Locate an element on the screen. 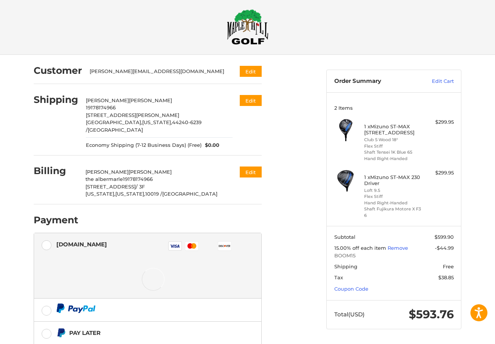 This screenshot has width=495, height=344. span: the albermarle is located at coordinates (104, 179).